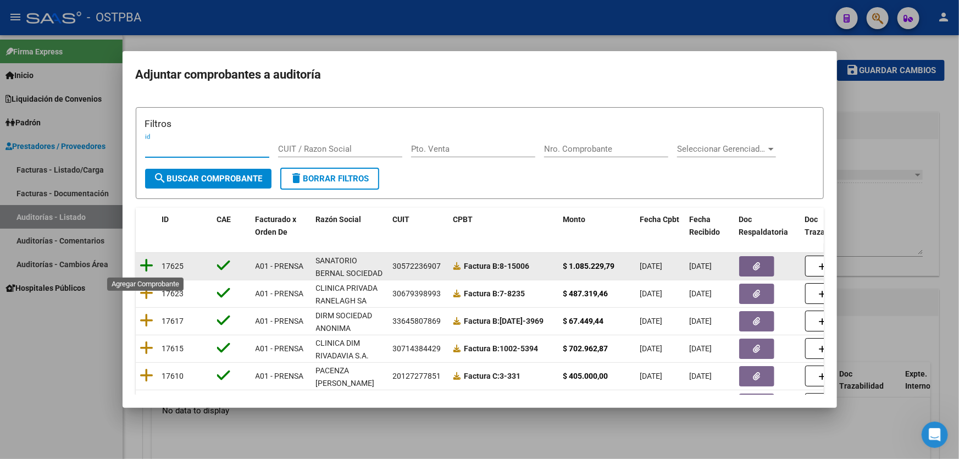 The height and width of the screenshot is (459, 959). What do you see at coordinates (339, 219) in the screenshot?
I see `span: Razón Social` at bounding box center [339, 219].